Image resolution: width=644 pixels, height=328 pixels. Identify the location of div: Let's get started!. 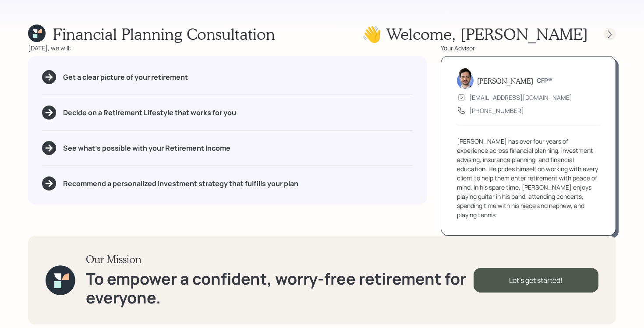
(536, 280).